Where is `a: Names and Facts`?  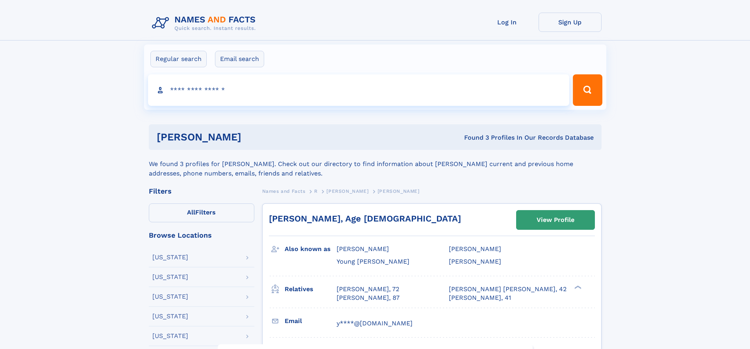
a: Names and Facts is located at coordinates (284, 191).